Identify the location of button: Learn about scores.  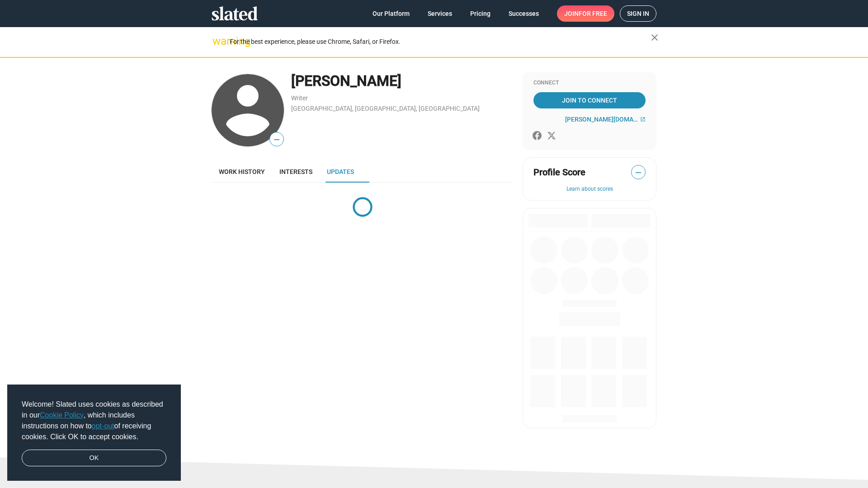
(590, 189).